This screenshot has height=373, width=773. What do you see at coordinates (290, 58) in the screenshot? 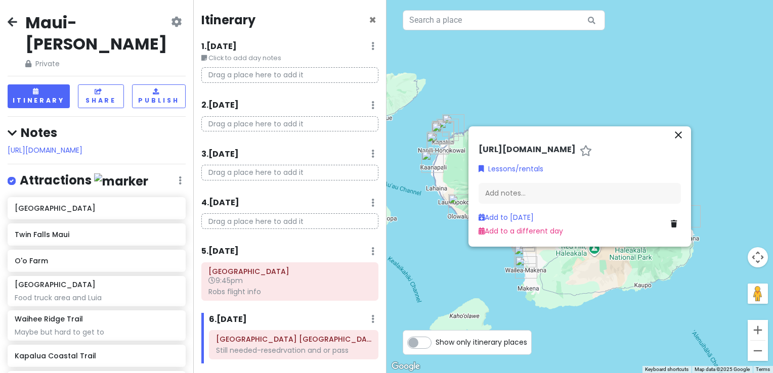
I see `small: Click to add day notes` at bounding box center [290, 58].